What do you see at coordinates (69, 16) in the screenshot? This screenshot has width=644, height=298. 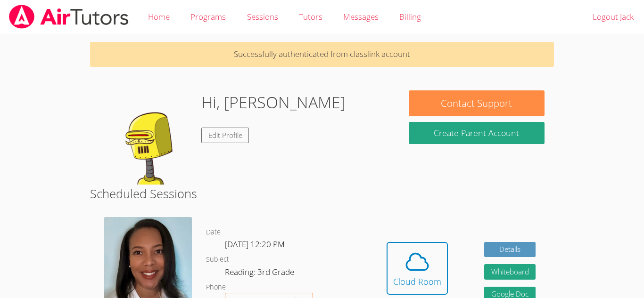 I see `img: airtutors_banner-c4298cdbf04f3fff15de1276eac7730deb9818008684d7c2e4769d2f7ddbe033.png` at bounding box center [69, 16].